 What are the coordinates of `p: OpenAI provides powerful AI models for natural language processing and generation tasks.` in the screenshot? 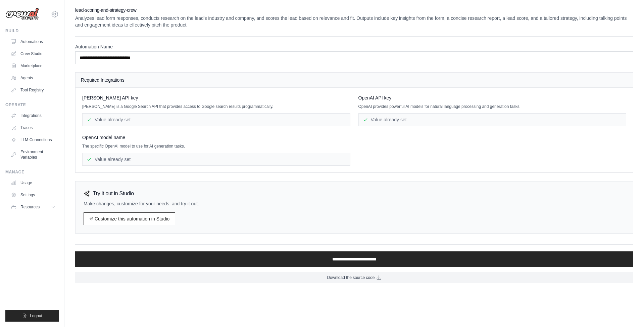 It's located at (492, 107).